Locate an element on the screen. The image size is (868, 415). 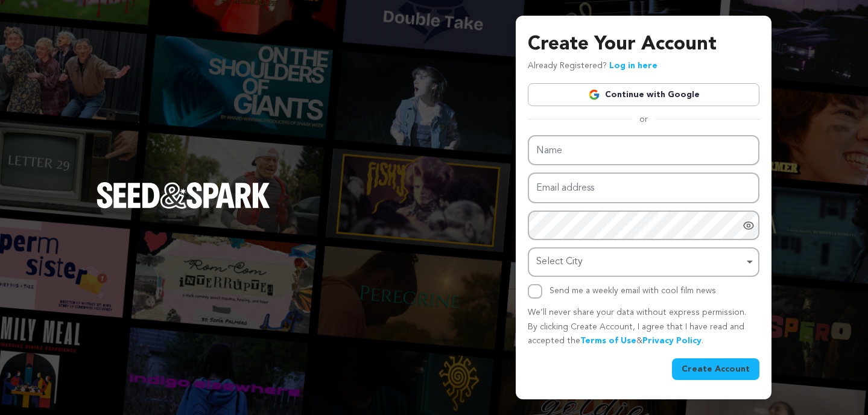
p: Already Registered? is located at coordinates (593, 66).